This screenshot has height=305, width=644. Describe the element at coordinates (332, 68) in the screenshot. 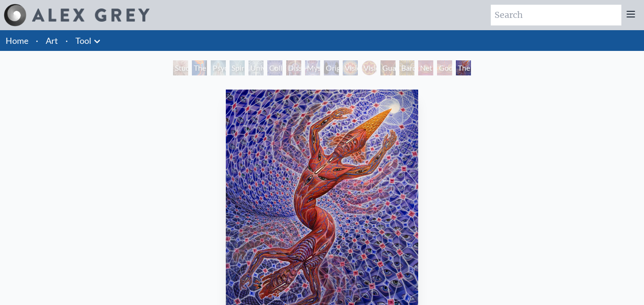

I see `div: Original Face` at that location.